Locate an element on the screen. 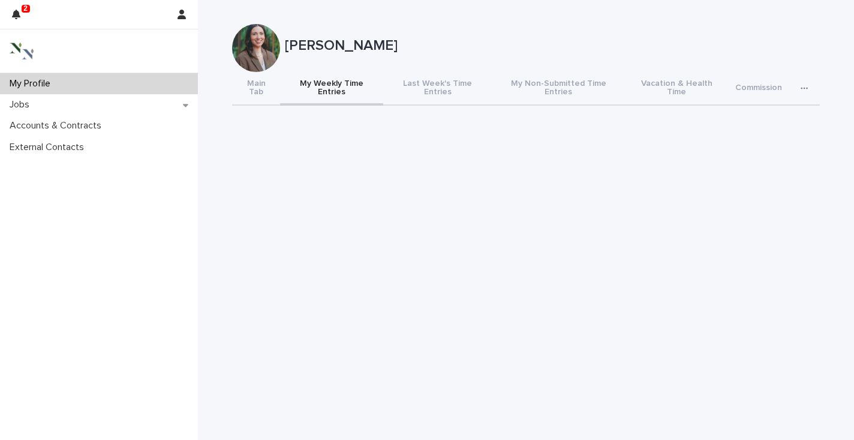 This screenshot has height=440, width=854. p: External Contacts is located at coordinates (49, 147).